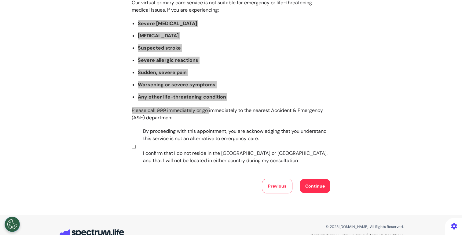 Image resolution: width=462 pixels, height=235 pixels. I want to click on p: Please call 999 immediately or go immediately to the nearest Accident & Emergency (A&E) department., so click(231, 114).